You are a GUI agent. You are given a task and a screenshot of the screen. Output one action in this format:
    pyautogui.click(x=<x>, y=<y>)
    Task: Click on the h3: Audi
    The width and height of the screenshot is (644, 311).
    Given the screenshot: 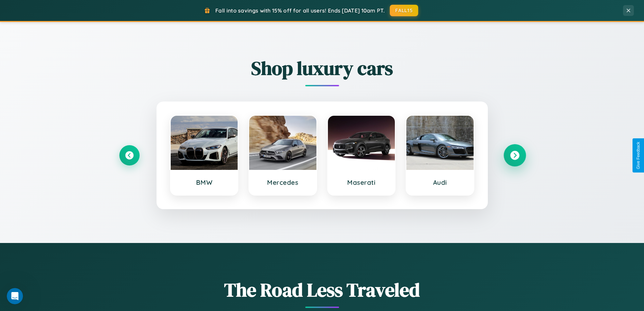 What is the action you would take?
    pyautogui.click(x=440, y=182)
    